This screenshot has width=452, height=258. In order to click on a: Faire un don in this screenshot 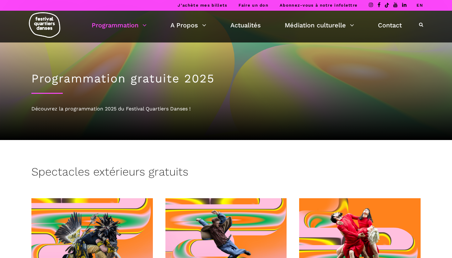, I will do `click(253, 5)`.